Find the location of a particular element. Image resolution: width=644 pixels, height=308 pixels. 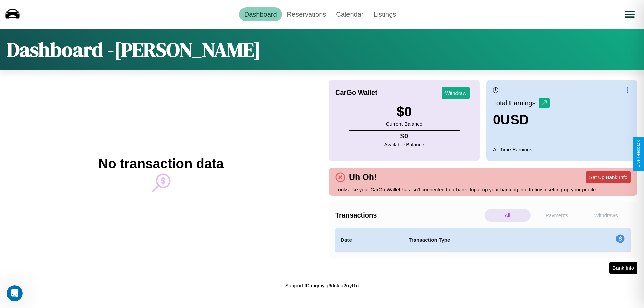

a: Reservations is located at coordinates (306, 14).